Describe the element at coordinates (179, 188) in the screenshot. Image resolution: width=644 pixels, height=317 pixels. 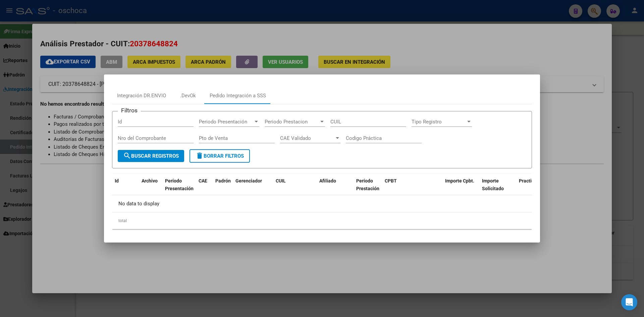
I see `datatable-header-cell: Período Presentación` at that location.